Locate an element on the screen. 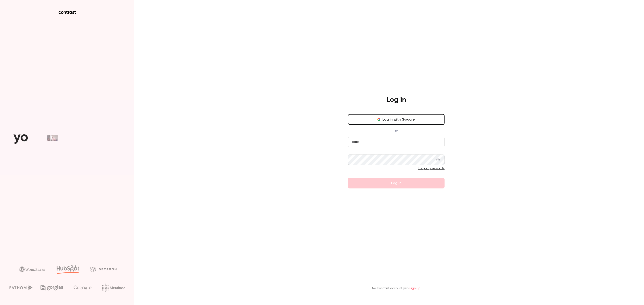 The width and height of the screenshot is (644, 305). a: Sign up is located at coordinates (415, 288).